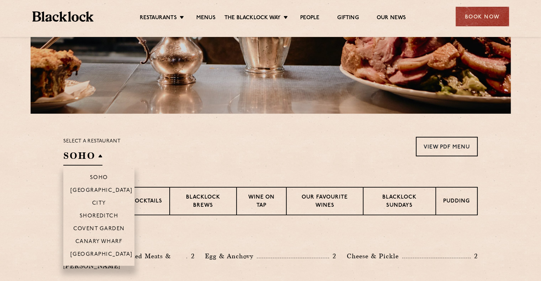 The height and width of the screenshot is (281, 541). Describe the element at coordinates (399, 202) in the screenshot. I see `p: Blacklock Sundays` at that location.